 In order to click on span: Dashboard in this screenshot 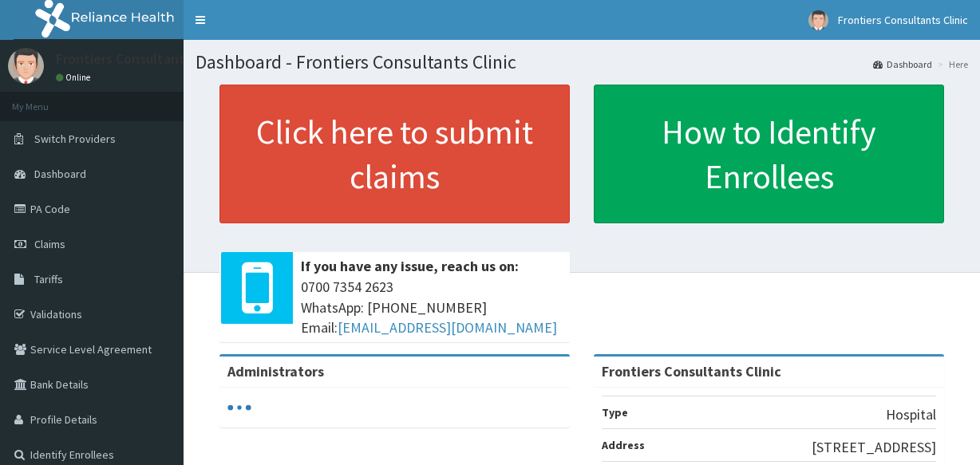, I will do `click(60, 174)`.